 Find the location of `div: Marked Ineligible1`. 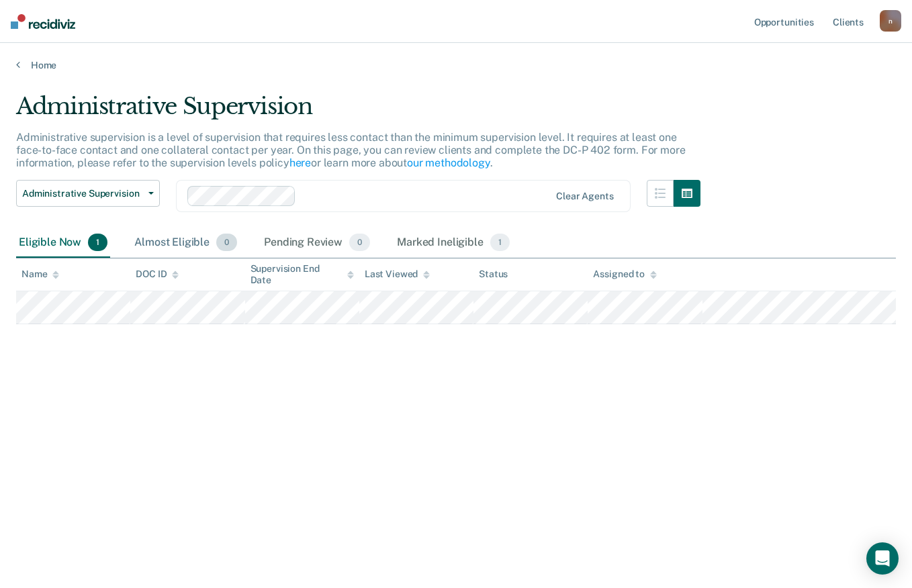

div: Marked Ineligible1 is located at coordinates (453, 243).